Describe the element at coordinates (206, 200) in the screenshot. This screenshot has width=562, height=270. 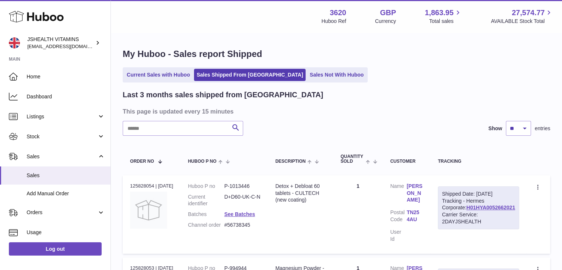
I see `dt: Current identifier` at that location.